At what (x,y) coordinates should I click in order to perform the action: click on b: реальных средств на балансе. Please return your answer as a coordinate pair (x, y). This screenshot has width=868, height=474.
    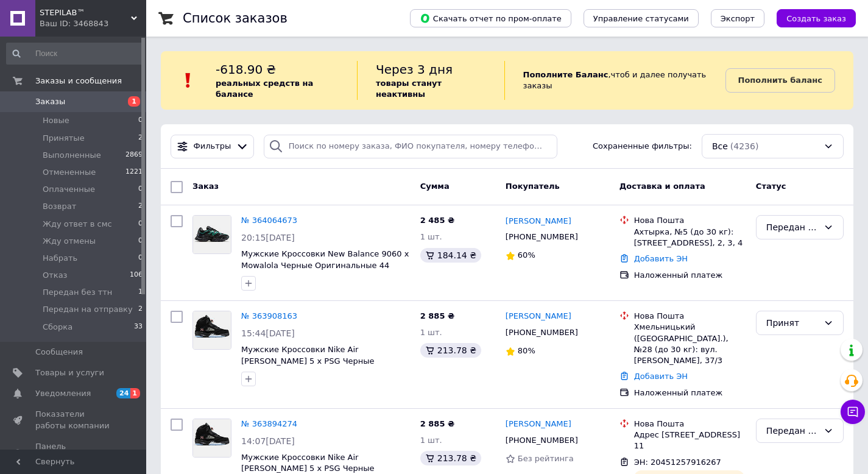
    Looking at the image, I should click on (264, 88).